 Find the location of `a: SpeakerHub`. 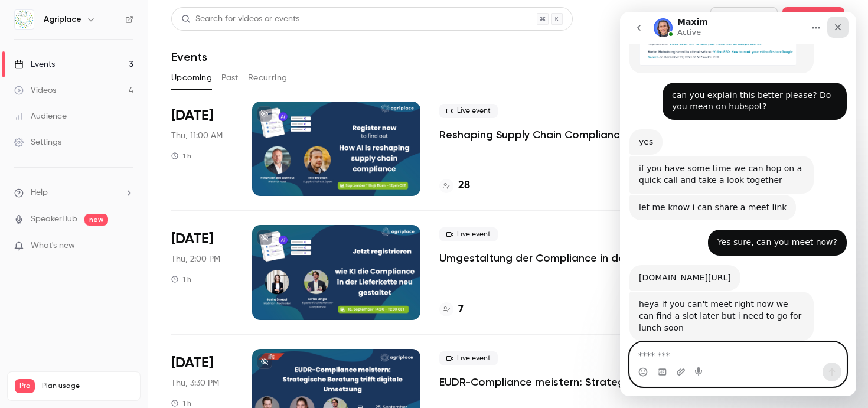

a: SpeakerHub is located at coordinates (54, 219).